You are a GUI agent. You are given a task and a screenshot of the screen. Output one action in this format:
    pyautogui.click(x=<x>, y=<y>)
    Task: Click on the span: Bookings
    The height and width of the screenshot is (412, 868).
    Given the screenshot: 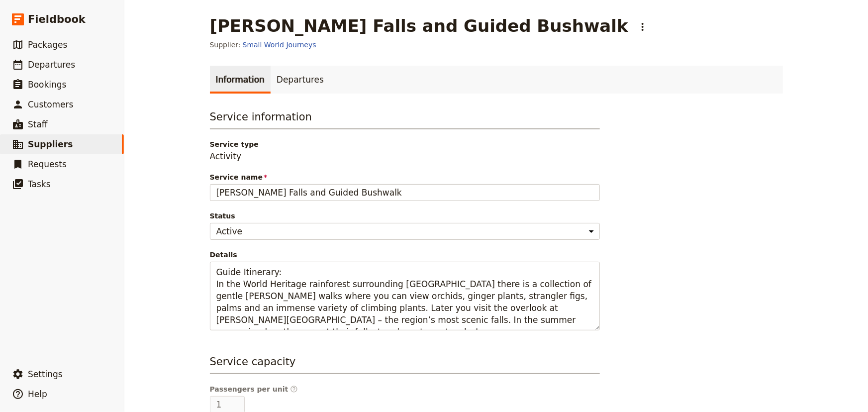 What is the action you would take?
    pyautogui.click(x=47, y=85)
    